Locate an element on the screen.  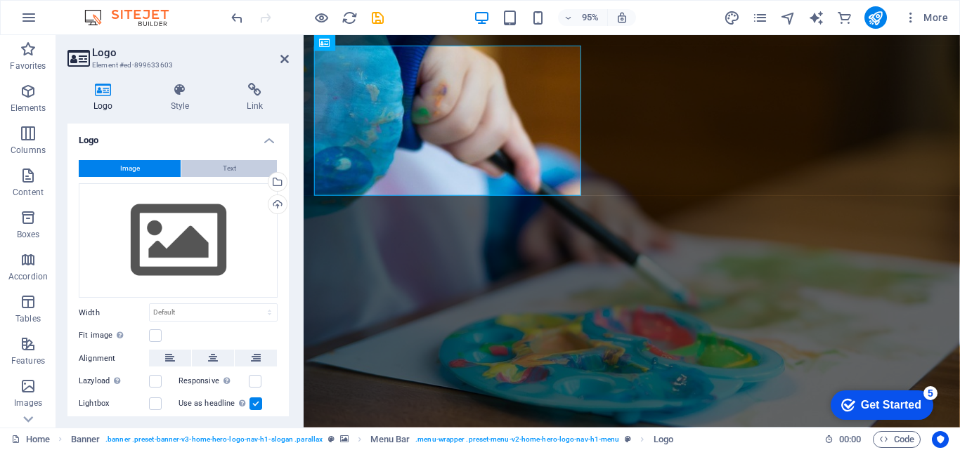
button: text_generator is located at coordinates (816, 18).